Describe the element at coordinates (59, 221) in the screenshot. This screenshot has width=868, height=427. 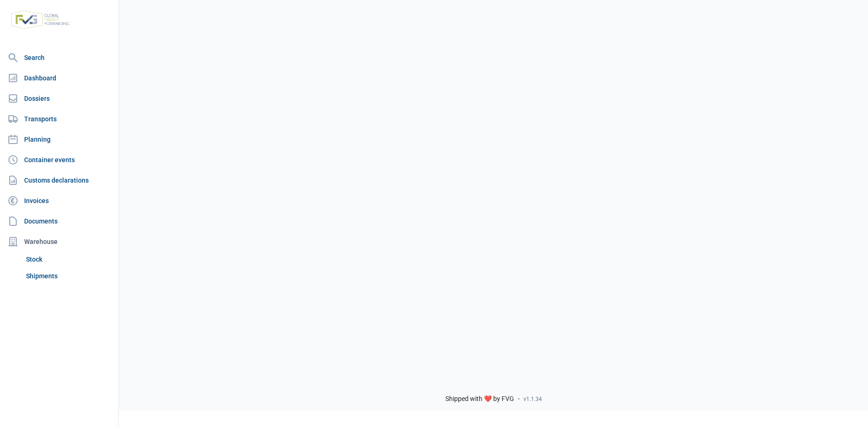
I see `a: Documents` at that location.